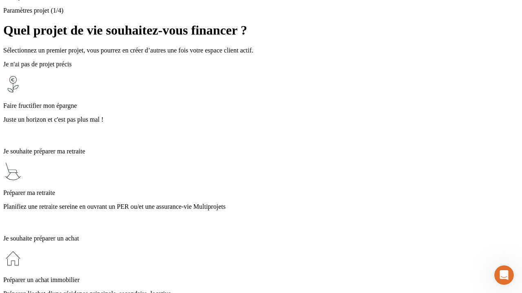  I want to click on p: Planifiez une retraite sereine en ouvrant un PER ou/et une assurance-vie Multiprojets, so click(261, 207).